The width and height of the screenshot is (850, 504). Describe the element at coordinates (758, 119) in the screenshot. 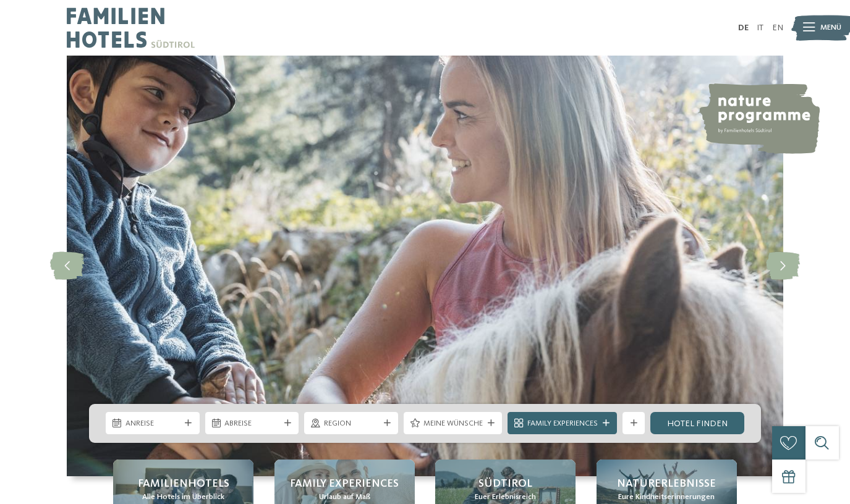

I see `img: nature programme by Familienhotels Südtirol` at that location.